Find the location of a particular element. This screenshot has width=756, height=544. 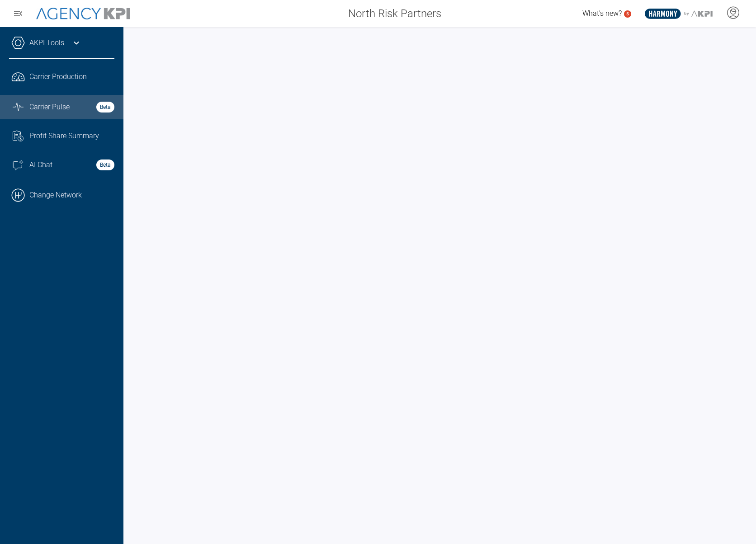

span: What's new? is located at coordinates (602, 13).